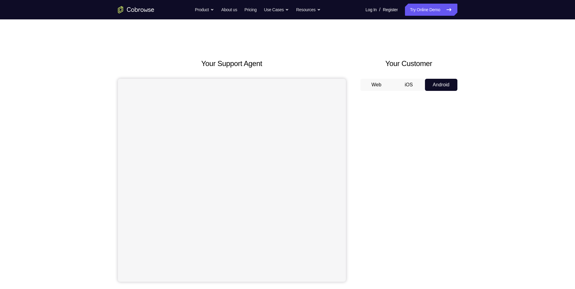  What do you see at coordinates (409, 64) in the screenshot?
I see `h2: Your Customer` at bounding box center [409, 64].